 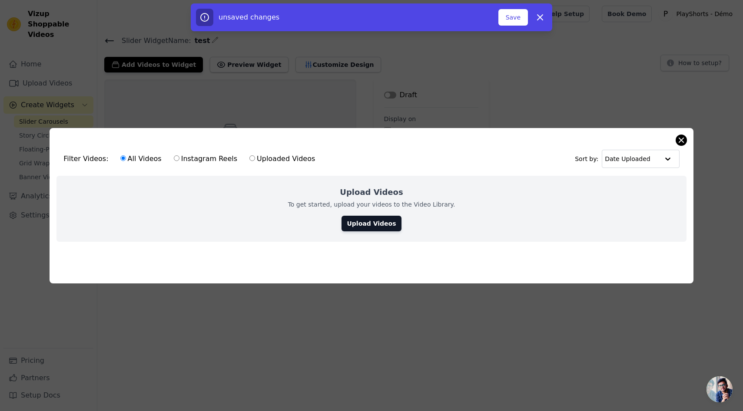 I want to click on div: Sort by:, so click(x=627, y=159).